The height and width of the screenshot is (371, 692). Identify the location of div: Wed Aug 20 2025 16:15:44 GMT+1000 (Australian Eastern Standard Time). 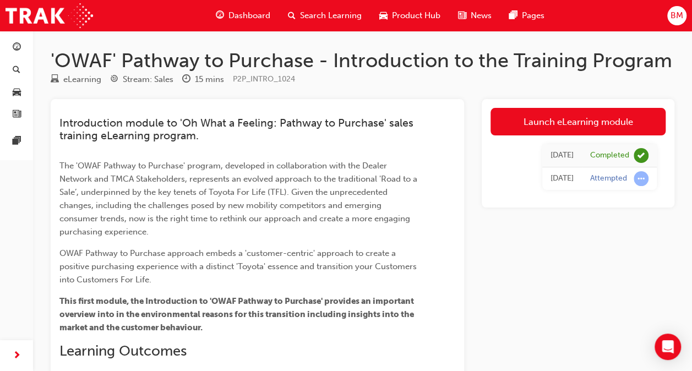
(562, 155).